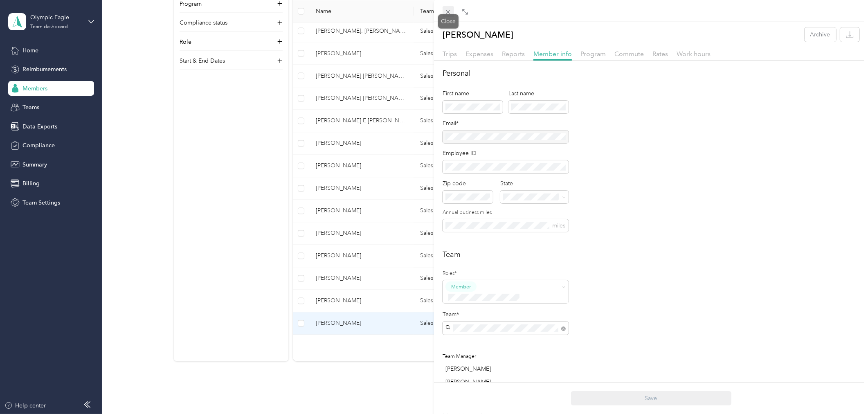 Image resolution: width=868 pixels, height=414 pixels. What do you see at coordinates (651, 255) in the screenshot?
I see `h2: Team` at bounding box center [651, 255].